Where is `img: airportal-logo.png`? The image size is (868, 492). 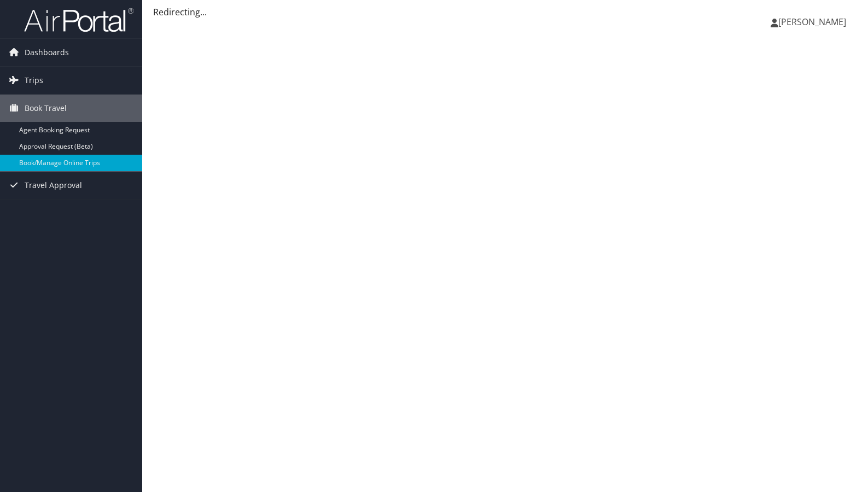 img: airportal-logo.png is located at coordinates (79, 20).